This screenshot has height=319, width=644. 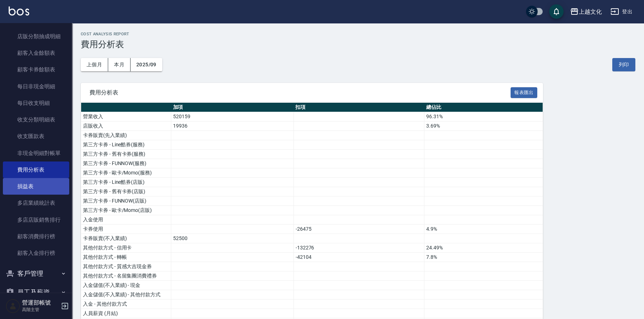 I want to click on td: 其他付款方式 - 信用卡, so click(x=126, y=248).